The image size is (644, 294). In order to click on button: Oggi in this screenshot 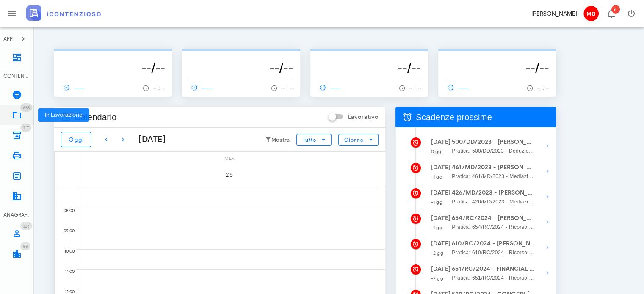, I will do `click(76, 139)`.